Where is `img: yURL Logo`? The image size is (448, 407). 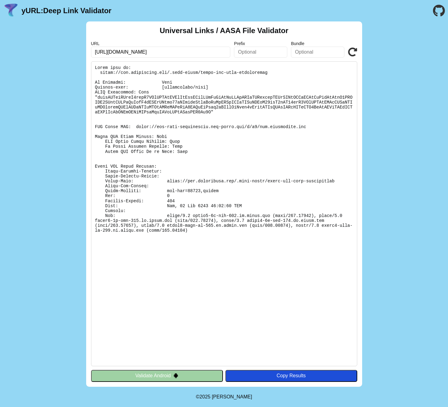 img: yURL Logo is located at coordinates (11, 11).